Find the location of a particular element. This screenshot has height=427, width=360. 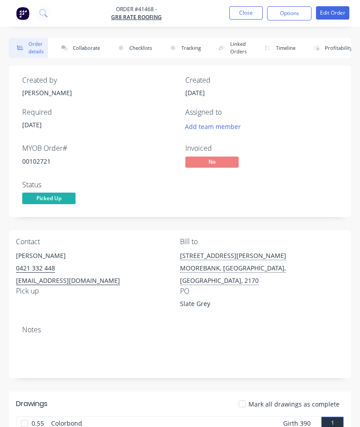

img: Factory is located at coordinates (23, 13).